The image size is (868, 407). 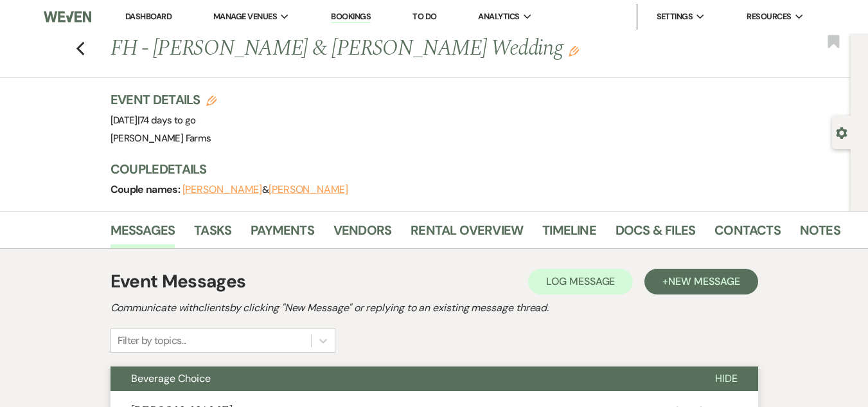 I want to click on span: Log Message, so click(x=581, y=282).